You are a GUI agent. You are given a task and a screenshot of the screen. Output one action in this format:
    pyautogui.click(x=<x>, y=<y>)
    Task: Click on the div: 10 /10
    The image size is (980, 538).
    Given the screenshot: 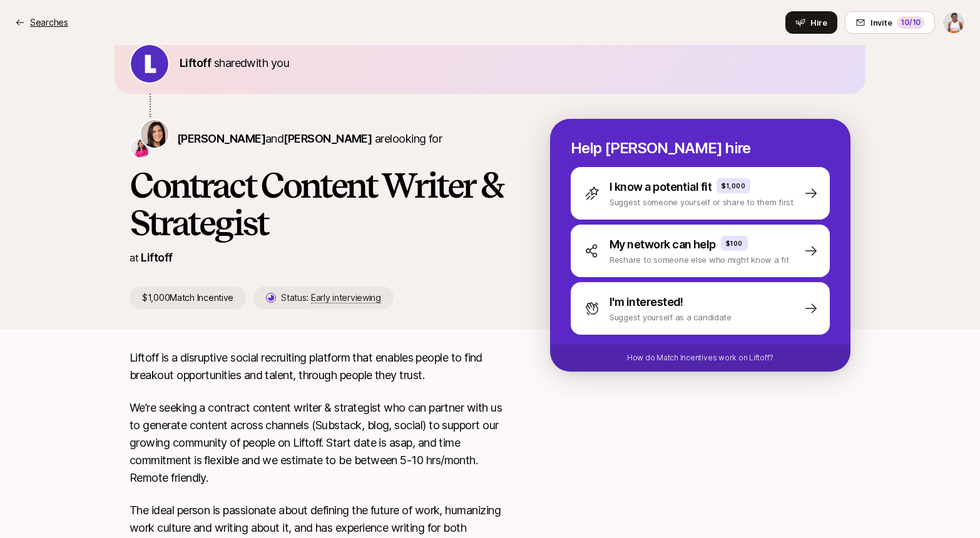 What is the action you would take?
    pyautogui.click(x=911, y=23)
    